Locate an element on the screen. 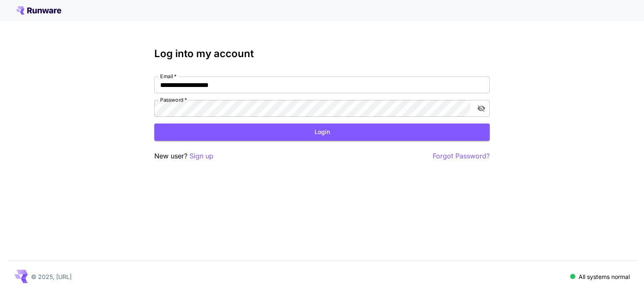 This screenshot has height=292, width=644. button: toggle password visibility is located at coordinates (481, 108).